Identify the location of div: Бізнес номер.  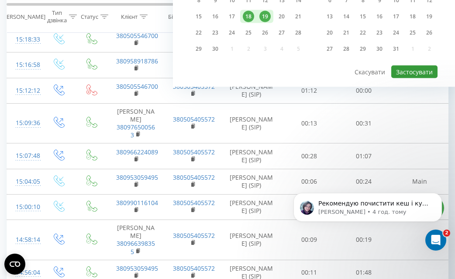
(186, 16).